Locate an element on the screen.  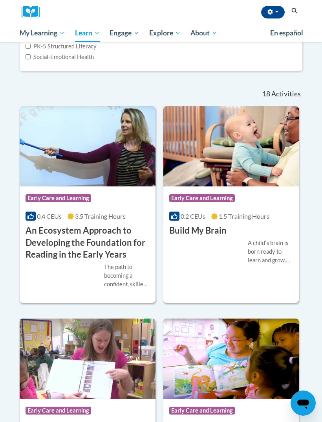
a: Learn is located at coordinates (87, 33).